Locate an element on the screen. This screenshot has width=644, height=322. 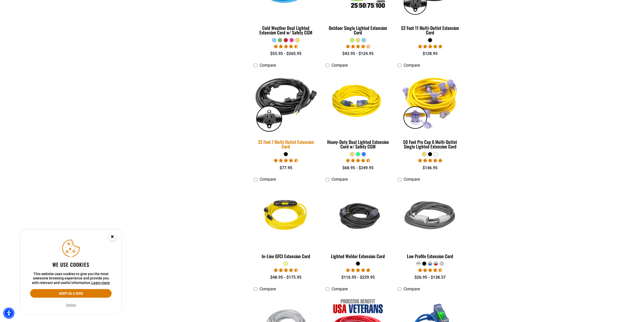
div: $68.95 - $249.95 is located at coordinates (358, 168).